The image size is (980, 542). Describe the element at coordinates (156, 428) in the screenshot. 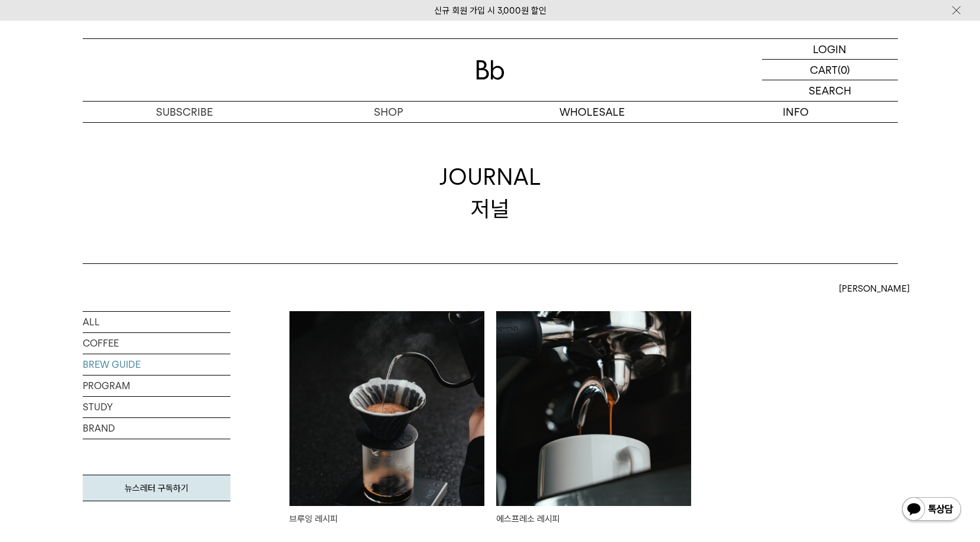

I see `a: BRAND` at that location.